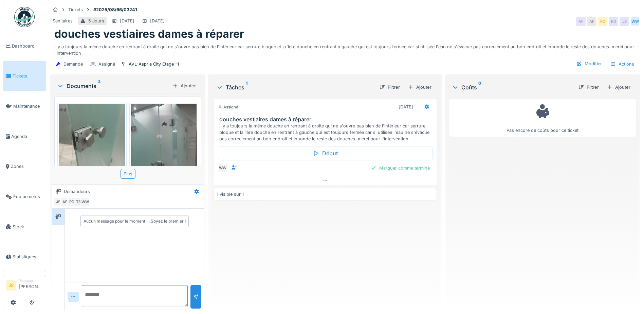  I want to click on div: Sanitaires, so click(63, 21).